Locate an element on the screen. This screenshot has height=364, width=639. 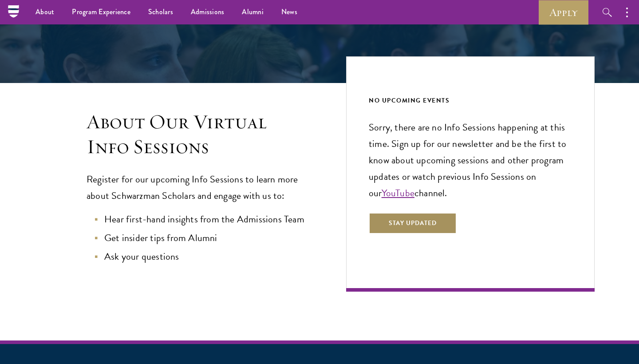
h1: Discover what it takes to be a Schwarzman Scholar. is located at coordinates (320, 19).